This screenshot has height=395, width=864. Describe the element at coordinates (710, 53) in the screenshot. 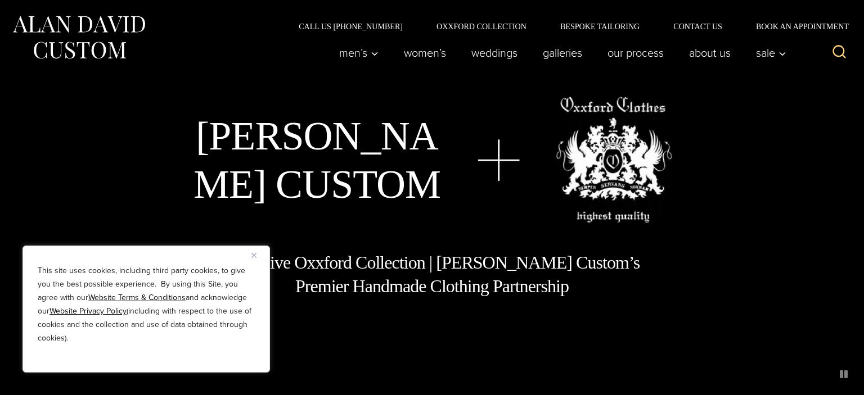

I see `a: About Us` at that location.